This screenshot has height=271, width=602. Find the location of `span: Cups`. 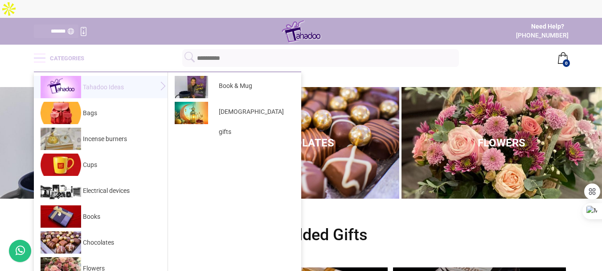

span: Cups is located at coordinates (123, 165).